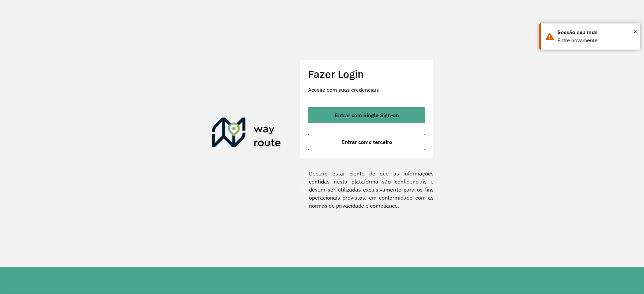 The height and width of the screenshot is (294, 644). I want to click on span: Entrar como terceiro, so click(367, 142).